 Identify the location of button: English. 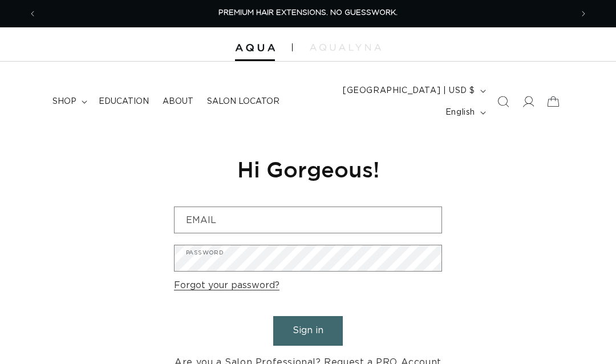
(464, 112).